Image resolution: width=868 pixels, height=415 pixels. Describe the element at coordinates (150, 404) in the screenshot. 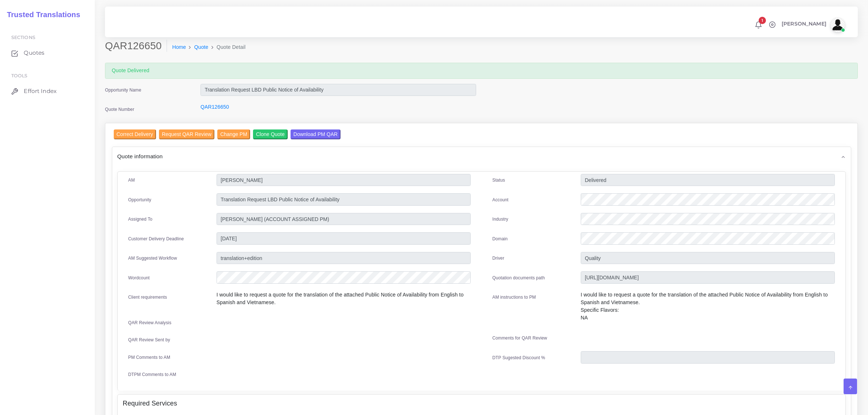

I see `h4: Required Services` at that location.